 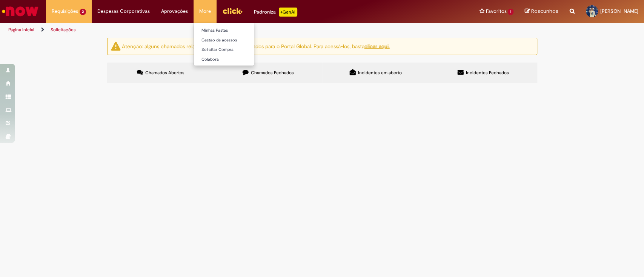 What do you see at coordinates (214, 30) in the screenshot?
I see `ul: Trilhas de página` at bounding box center [214, 30].